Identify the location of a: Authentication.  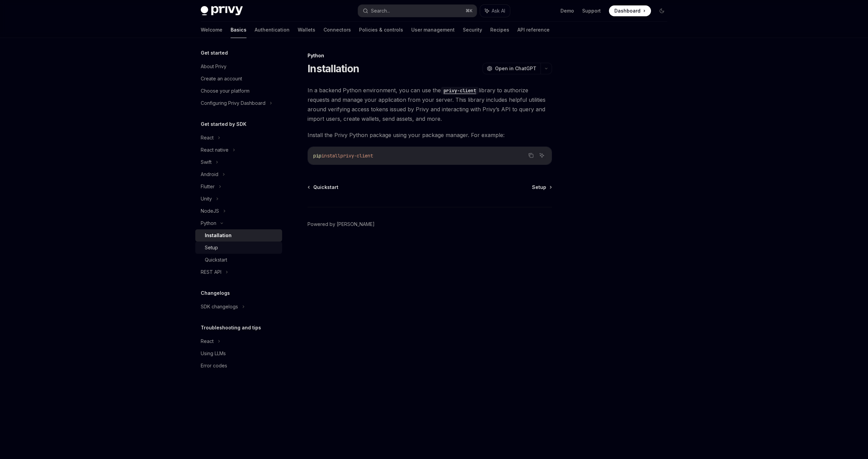
(272, 30).